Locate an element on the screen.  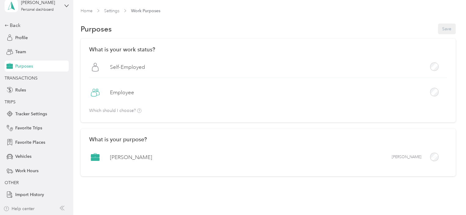
label: Employee is located at coordinates (122, 92).